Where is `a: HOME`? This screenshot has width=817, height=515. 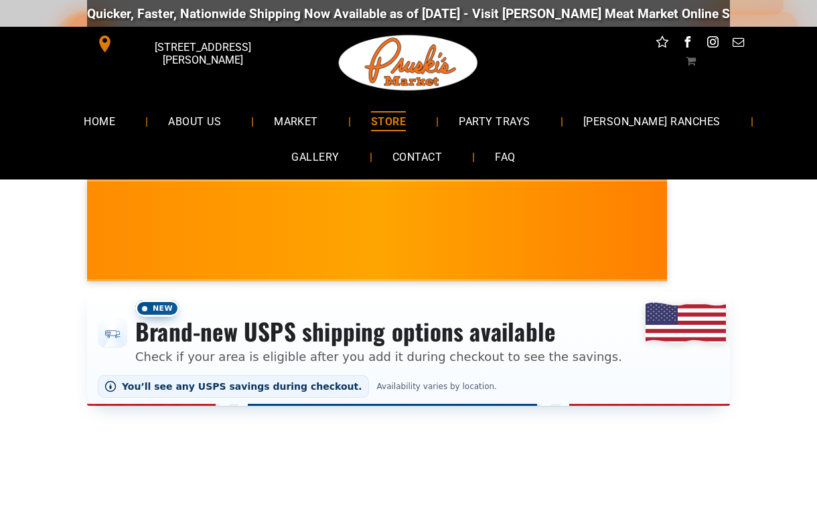 a: HOME is located at coordinates (99, 120).